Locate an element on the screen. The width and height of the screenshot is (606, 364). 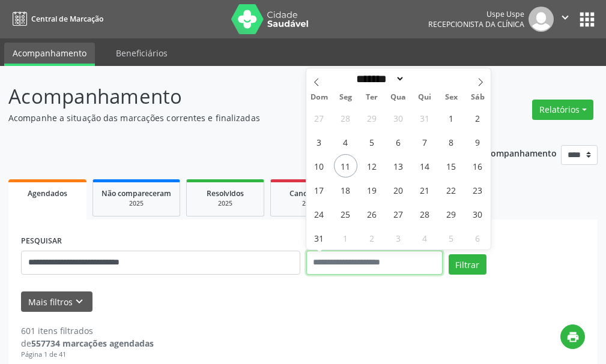
a: Central de Marcação is located at coordinates (56, 19).